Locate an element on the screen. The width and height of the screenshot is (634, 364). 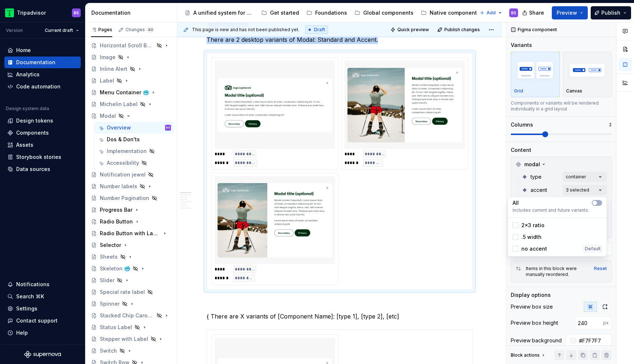
div: 2x3 ratio is located at coordinates (529, 225).